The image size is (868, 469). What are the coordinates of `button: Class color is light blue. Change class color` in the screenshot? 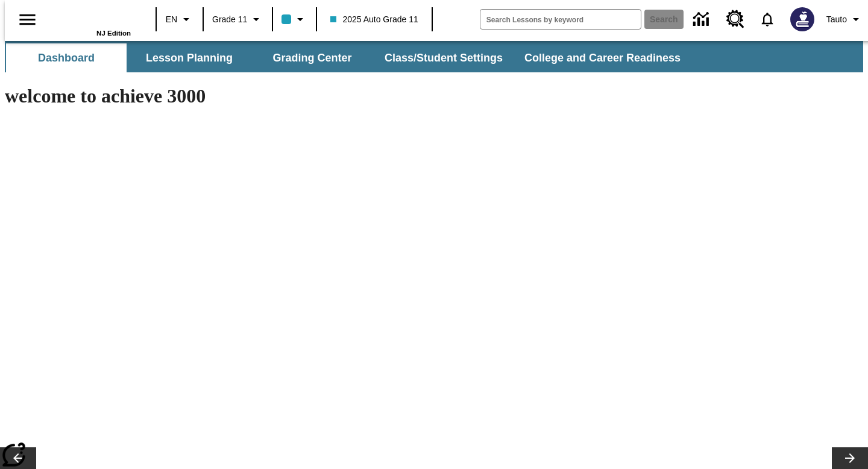 It's located at (295, 19).